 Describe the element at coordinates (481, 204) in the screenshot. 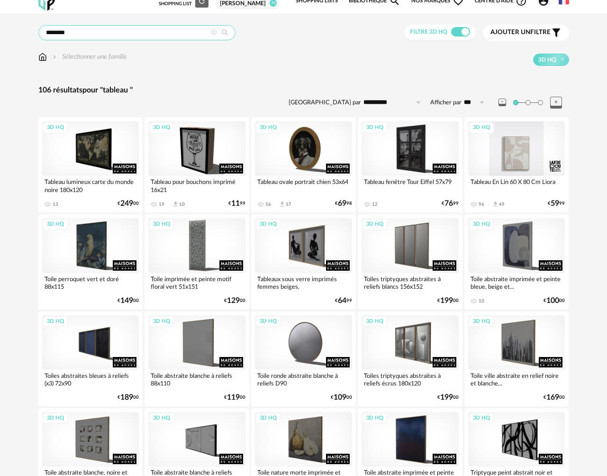

I see `div: 96` at that location.